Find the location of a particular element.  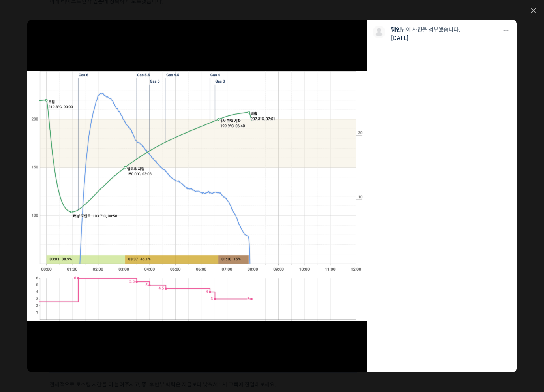

p: 님이 사진을 첨부했습니다. is located at coordinates (444, 29).